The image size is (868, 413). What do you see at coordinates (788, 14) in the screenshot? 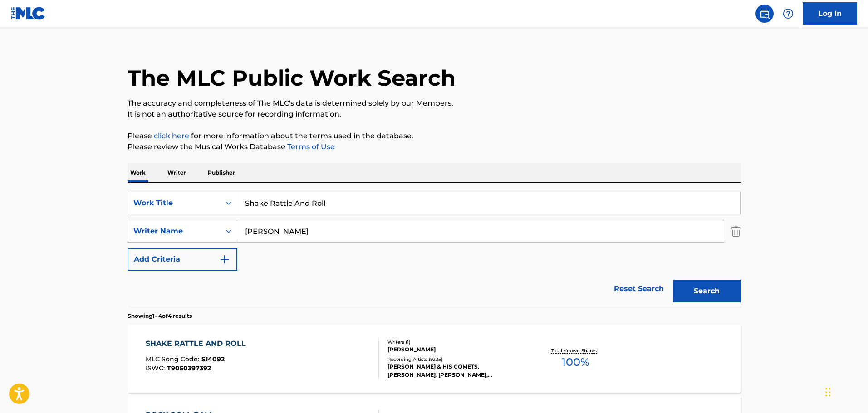
I see `img: help` at bounding box center [788, 14].